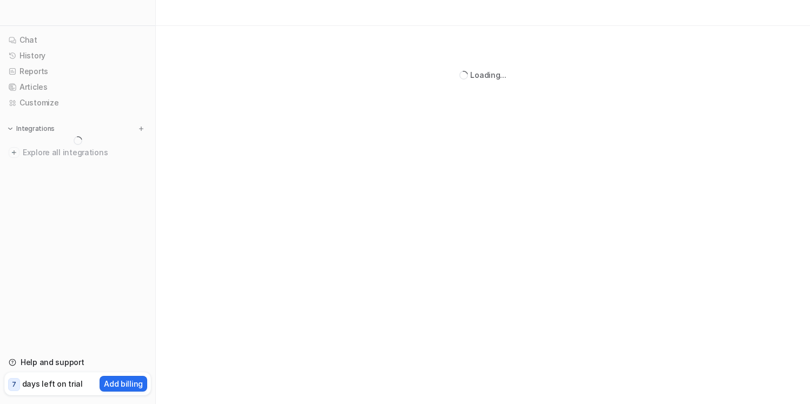 This screenshot has width=810, height=404. Describe the element at coordinates (14, 153) in the screenshot. I see `img: explore all integrations` at that location.